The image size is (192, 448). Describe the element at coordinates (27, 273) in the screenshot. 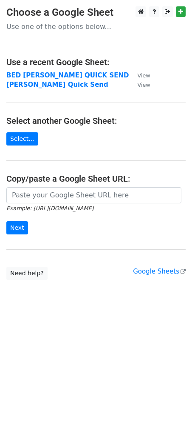

I see `a: Need help?` at that location.